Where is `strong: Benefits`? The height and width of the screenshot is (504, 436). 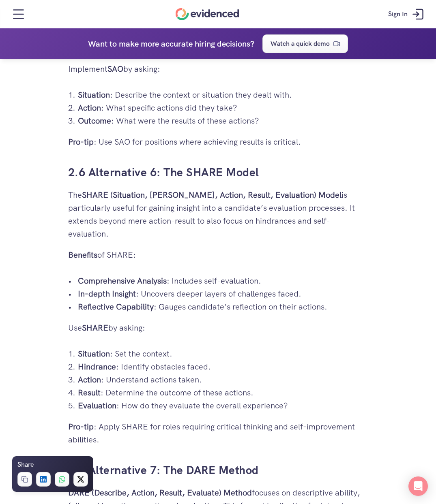 strong: Benefits is located at coordinates (83, 255).